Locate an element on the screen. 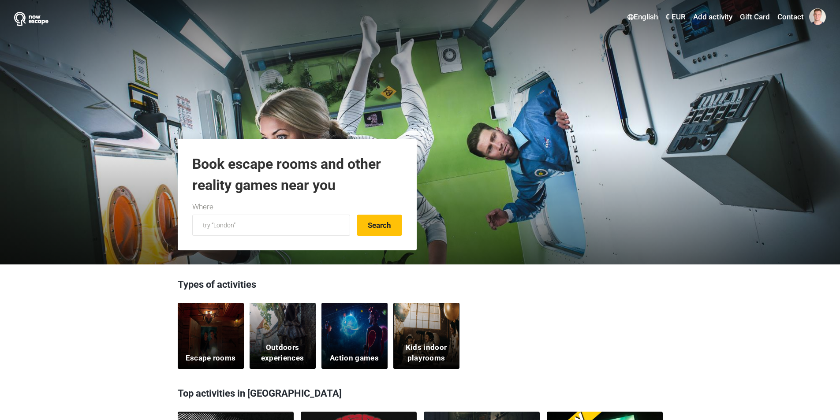  img: English is located at coordinates (630, 17).